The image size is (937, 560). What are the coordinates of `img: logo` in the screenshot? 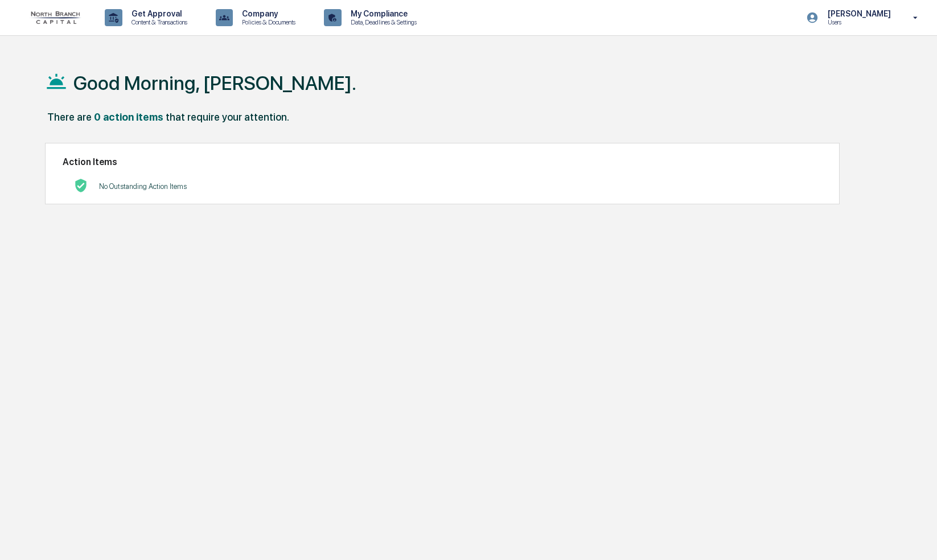 It's located at (55, 18).